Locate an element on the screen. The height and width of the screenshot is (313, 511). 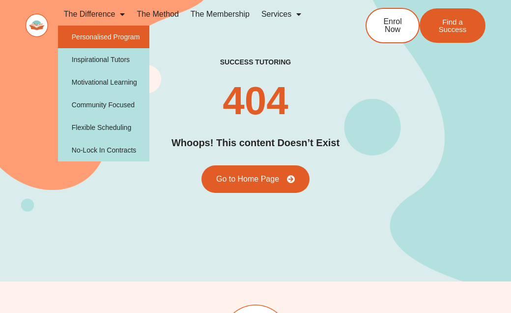
div: Chat Widget is located at coordinates (427, 257).